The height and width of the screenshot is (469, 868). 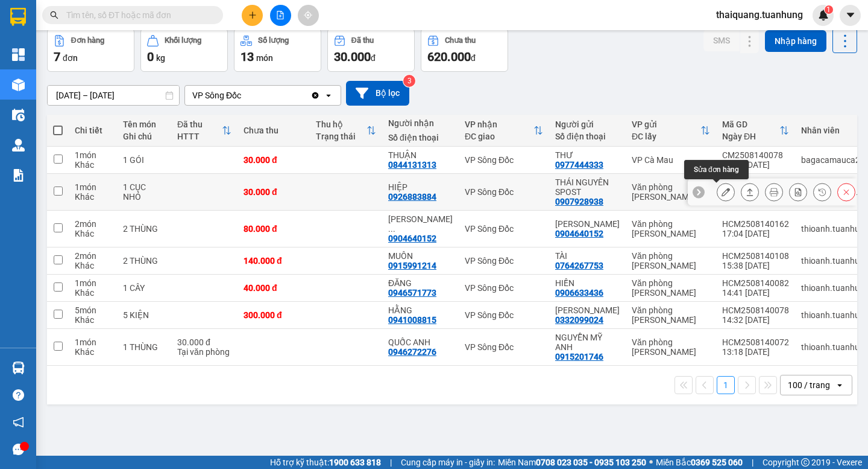 I want to click on div: ĐỖ VĨNH PHÁT, so click(x=420, y=223).